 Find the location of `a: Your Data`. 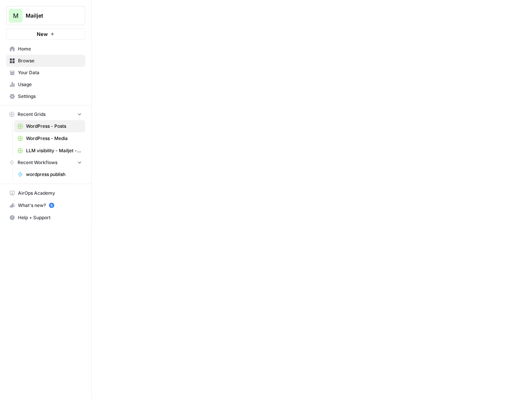

a: Your Data is located at coordinates (46, 73).